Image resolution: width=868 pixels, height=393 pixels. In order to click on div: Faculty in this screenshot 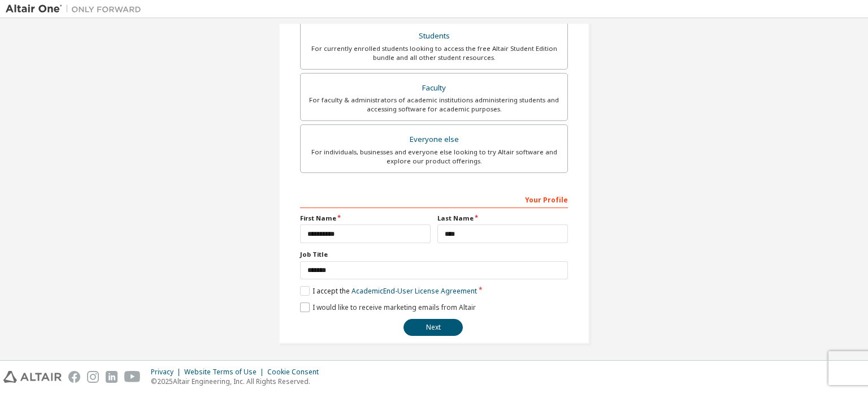, I will do `click(434, 88)`.